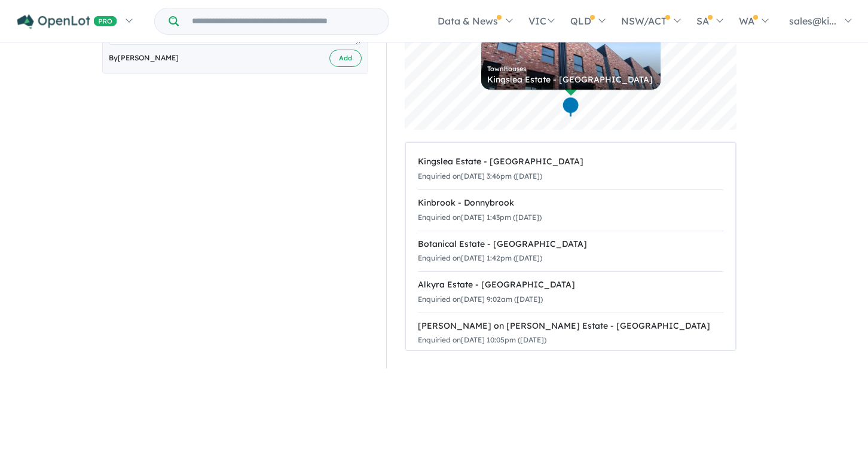  I want to click on div: Map marker, so click(571, 106).